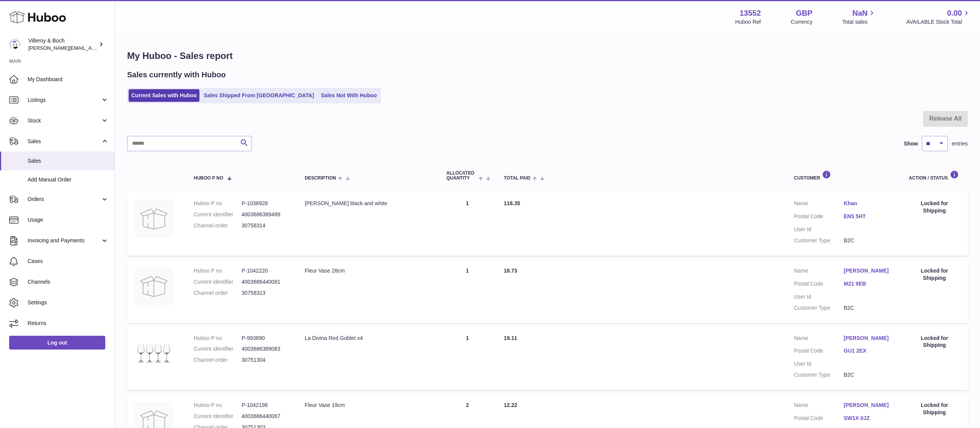 Image resolution: width=980 pixels, height=428 pixels. Describe the element at coordinates (510, 405) in the screenshot. I see `span: 12.22` at that location.